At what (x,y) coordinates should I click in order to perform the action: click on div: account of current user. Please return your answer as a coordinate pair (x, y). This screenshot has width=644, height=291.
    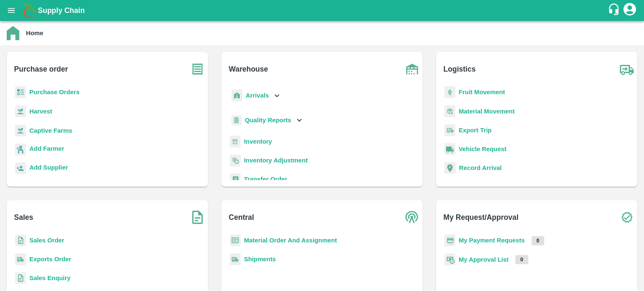
    Looking at the image, I should click on (630, 11).